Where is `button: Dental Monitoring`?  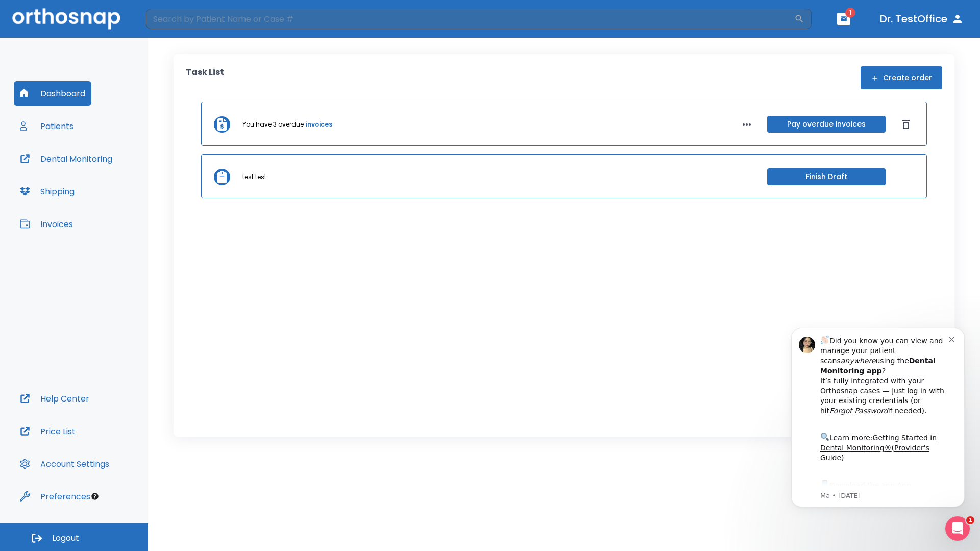 button: Dental Monitoring is located at coordinates (66, 159).